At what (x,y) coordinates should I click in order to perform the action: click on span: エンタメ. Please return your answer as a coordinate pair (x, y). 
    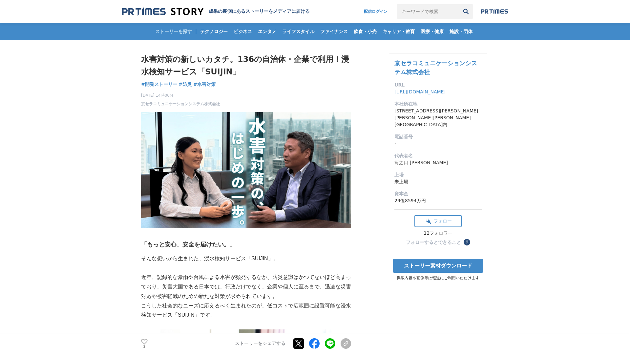
    Looking at the image, I should click on (267, 32).